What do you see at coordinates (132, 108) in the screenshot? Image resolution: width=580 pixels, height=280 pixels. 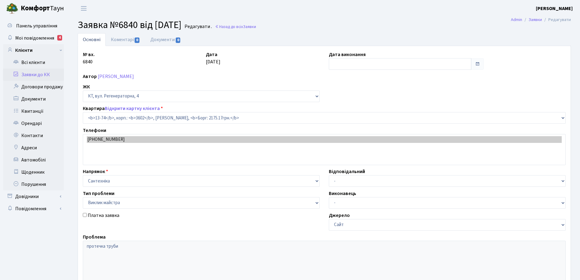 I see `a: Відкрити картку клієнта` at bounding box center [132, 108].